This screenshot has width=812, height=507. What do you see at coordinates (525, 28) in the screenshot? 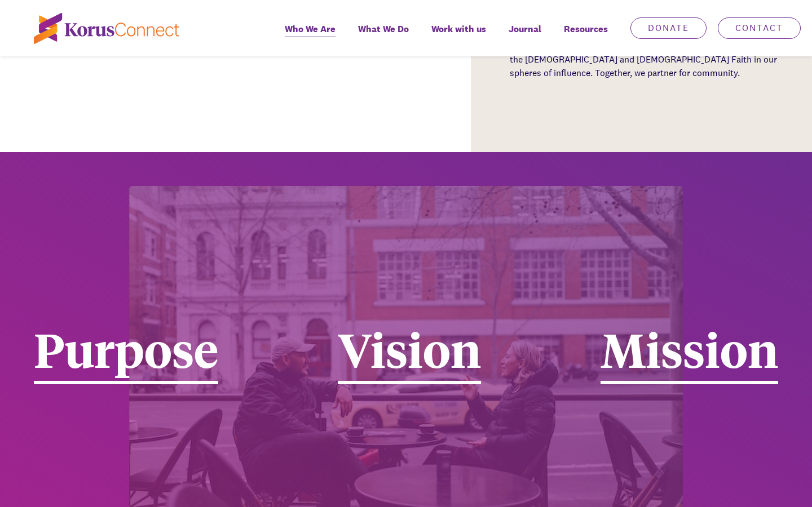
I see `span: Journal` at bounding box center [525, 28].